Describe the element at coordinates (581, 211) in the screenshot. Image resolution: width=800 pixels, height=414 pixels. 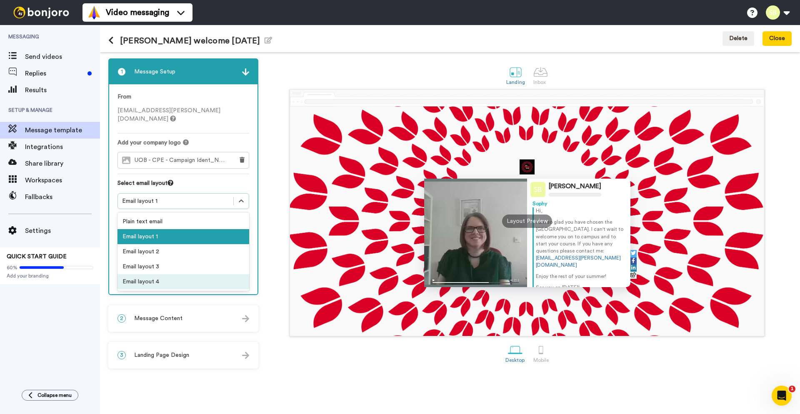
I see `p: Hi,` at that location.